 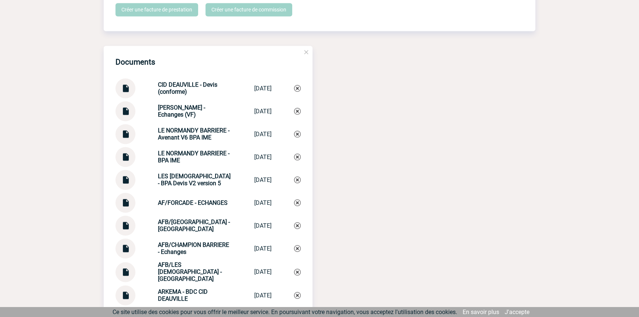 What do you see at coordinates (306, 52) in the screenshot?
I see `img: close.png` at bounding box center [306, 52].